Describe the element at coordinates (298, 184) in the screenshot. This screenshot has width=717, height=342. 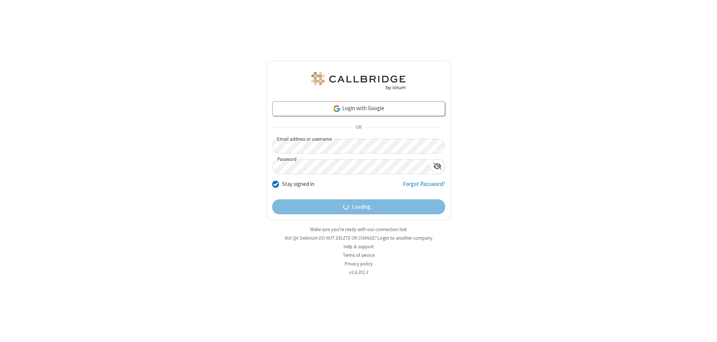
I see `label: Stay signed in` at that location.